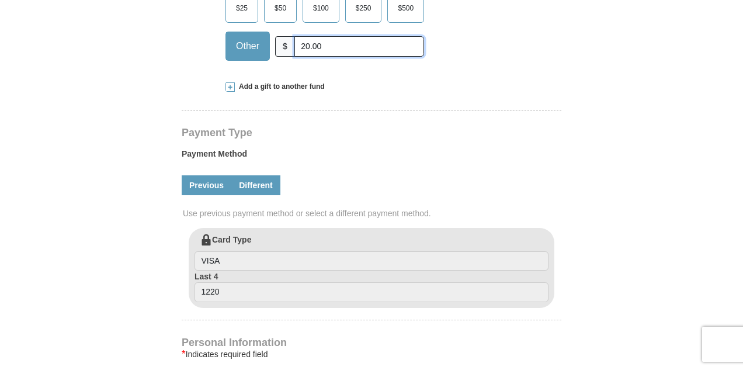  What do you see at coordinates (371, 252) in the screenshot?
I see `label: Card Type` at bounding box center [371, 252].